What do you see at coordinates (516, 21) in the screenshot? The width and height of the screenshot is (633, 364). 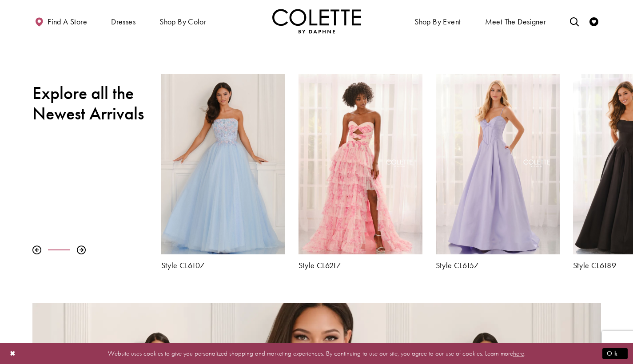 I see `a: Meet the designer` at bounding box center [516, 21].